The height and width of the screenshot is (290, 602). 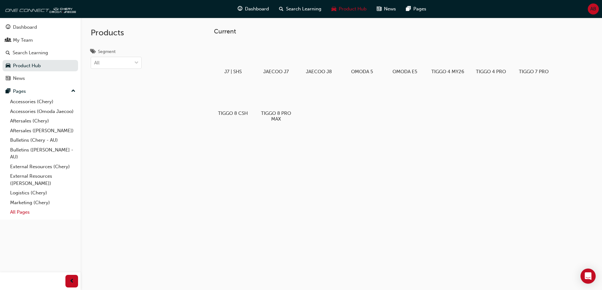 I want to click on a: OMODA E5, so click(x=405, y=58).